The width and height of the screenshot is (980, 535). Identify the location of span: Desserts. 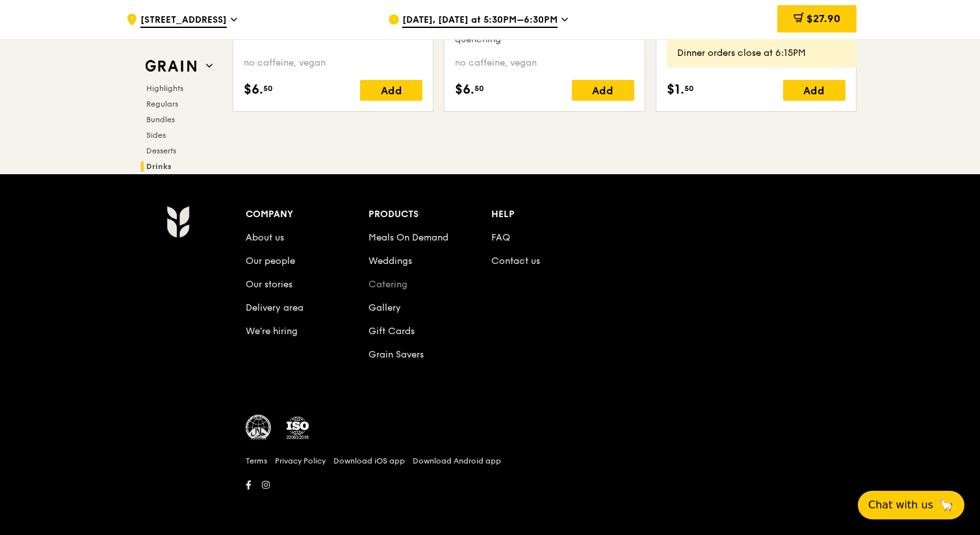
(161, 151).